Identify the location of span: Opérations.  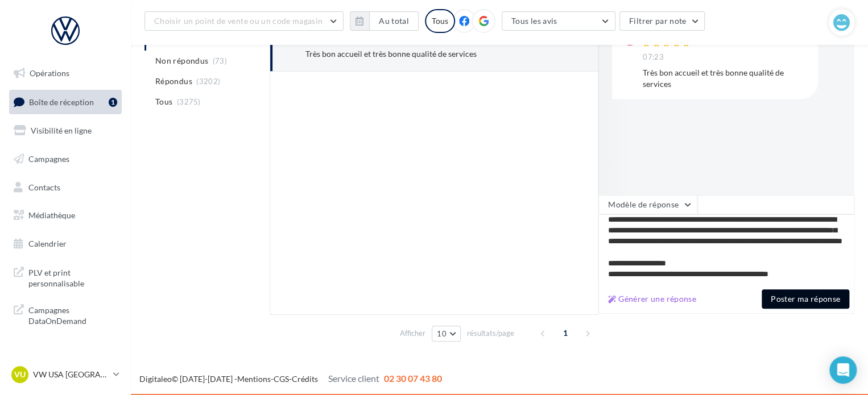
(50, 72).